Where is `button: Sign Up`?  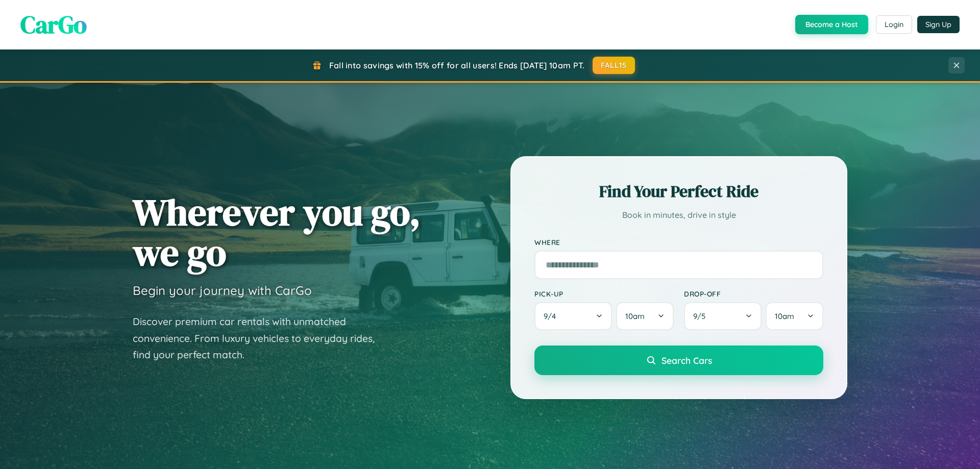
button: Sign Up is located at coordinates (938, 24).